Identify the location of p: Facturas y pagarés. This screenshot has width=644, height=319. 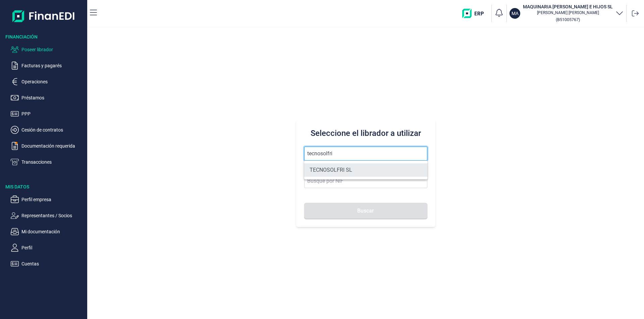
(53, 66).